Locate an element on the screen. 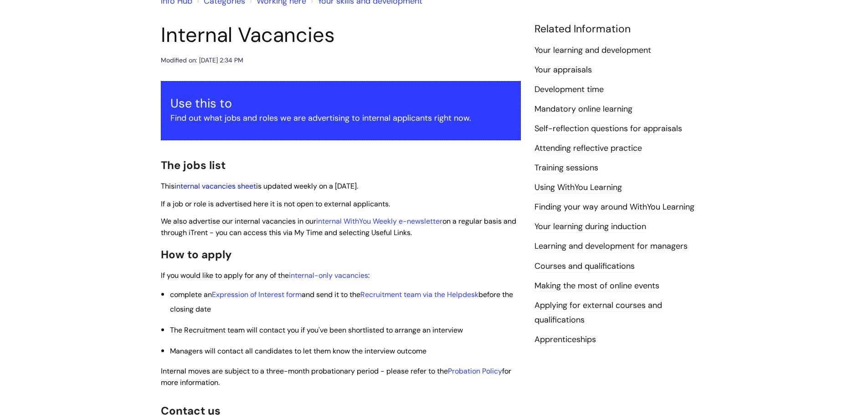  a: Learning and development for managers is located at coordinates (611, 246).